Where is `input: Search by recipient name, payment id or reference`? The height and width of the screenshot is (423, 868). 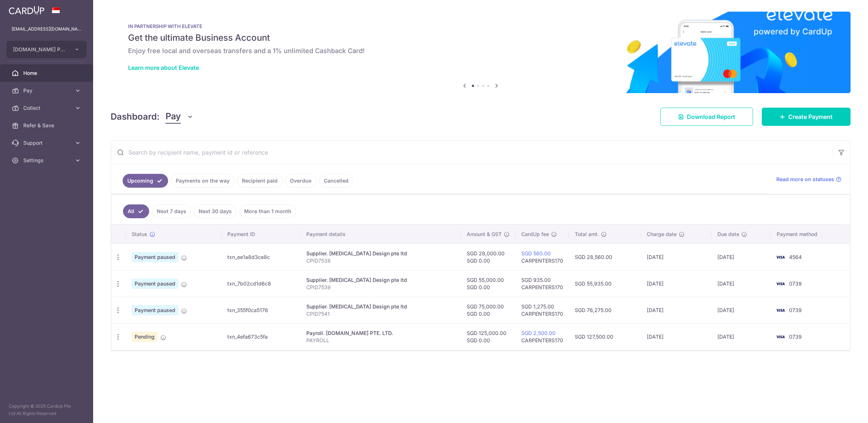
input: Search by recipient name, payment id or reference is located at coordinates (472, 152).